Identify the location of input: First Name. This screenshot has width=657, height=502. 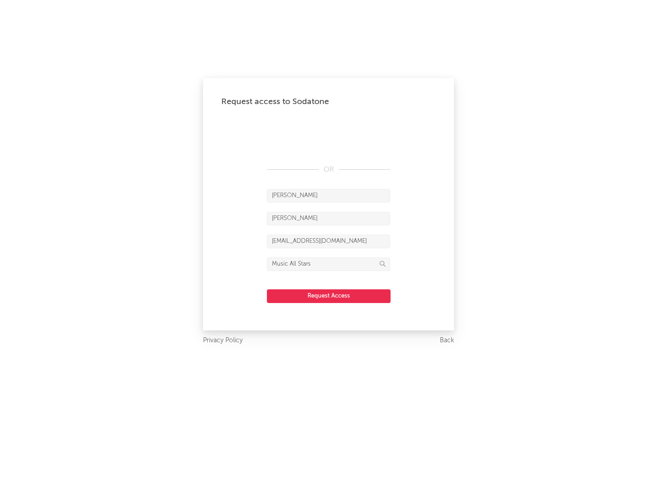
(328, 196).